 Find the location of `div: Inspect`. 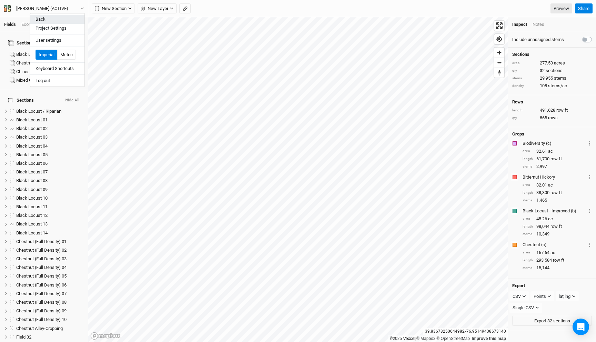

div: Inspect is located at coordinates (519, 24).